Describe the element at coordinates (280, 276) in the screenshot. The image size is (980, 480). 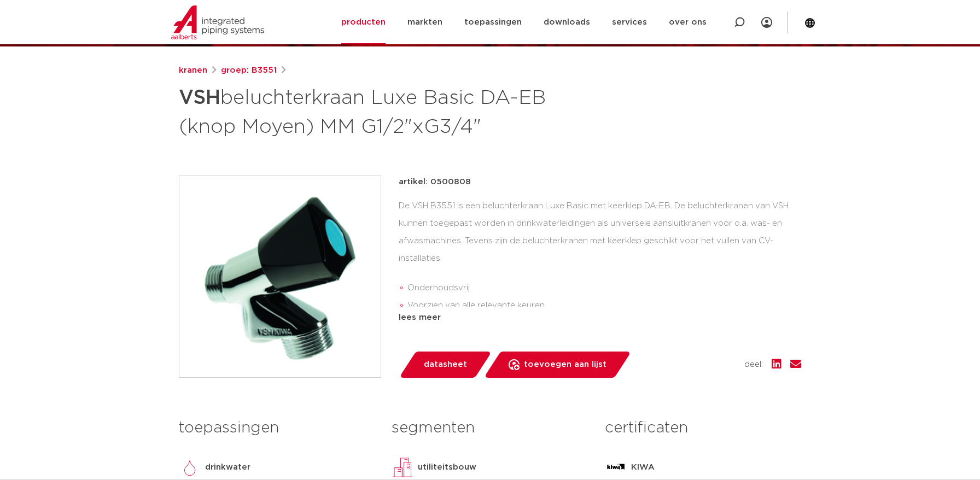
I see `img: Product Image for VSH beluchterkraan Luxe Basic DA-EB (knop Moyen) MM G1/2"xG3/4"` at that location.